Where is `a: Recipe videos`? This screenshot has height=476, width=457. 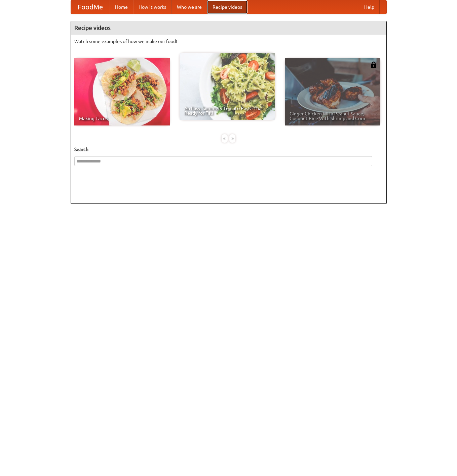
a: Recipe videos is located at coordinates (227, 7).